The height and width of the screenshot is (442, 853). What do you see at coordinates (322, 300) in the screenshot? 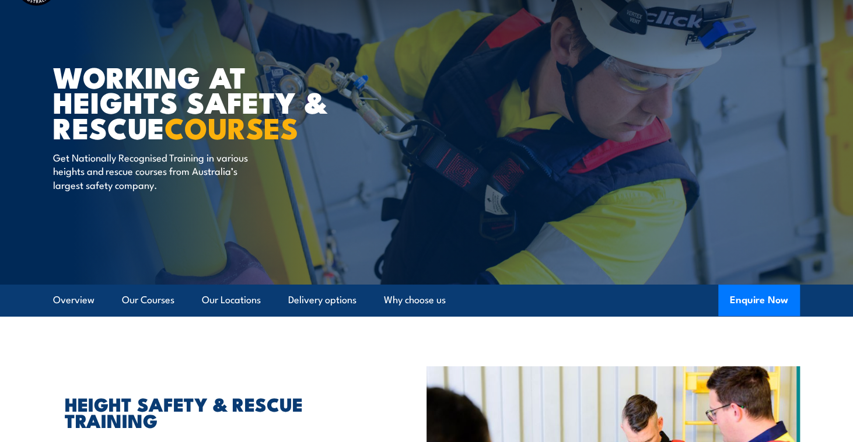
I see `a: Delivery options` at bounding box center [322, 300].